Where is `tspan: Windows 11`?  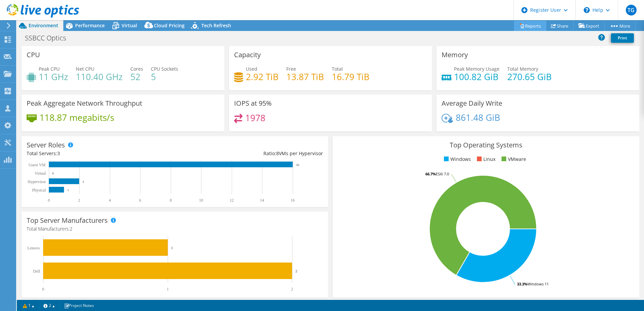 tspan: Windows 11 is located at coordinates (538, 284).